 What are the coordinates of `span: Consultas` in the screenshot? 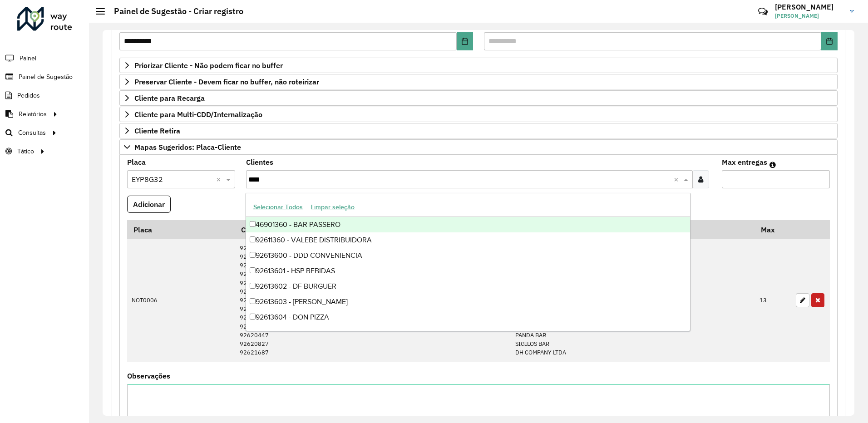 It's located at (32, 133).